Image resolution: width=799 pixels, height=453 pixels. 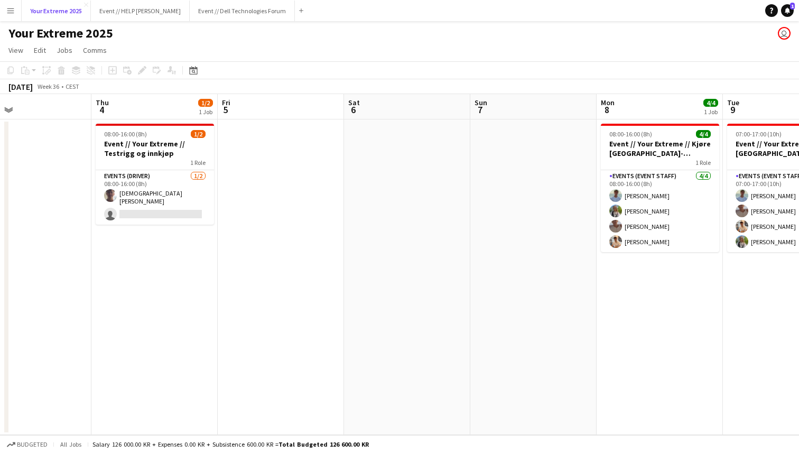 I want to click on span: Mon, so click(x=608, y=103).